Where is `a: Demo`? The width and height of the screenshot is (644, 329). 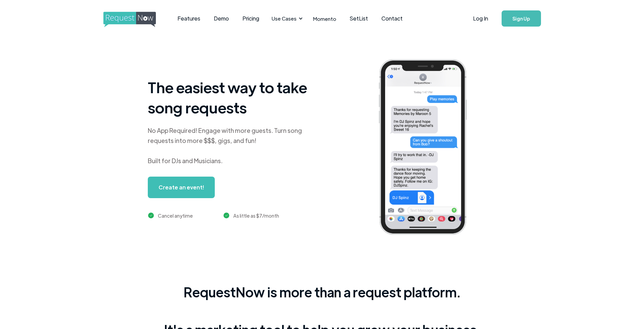
a: Demo is located at coordinates (221, 18).